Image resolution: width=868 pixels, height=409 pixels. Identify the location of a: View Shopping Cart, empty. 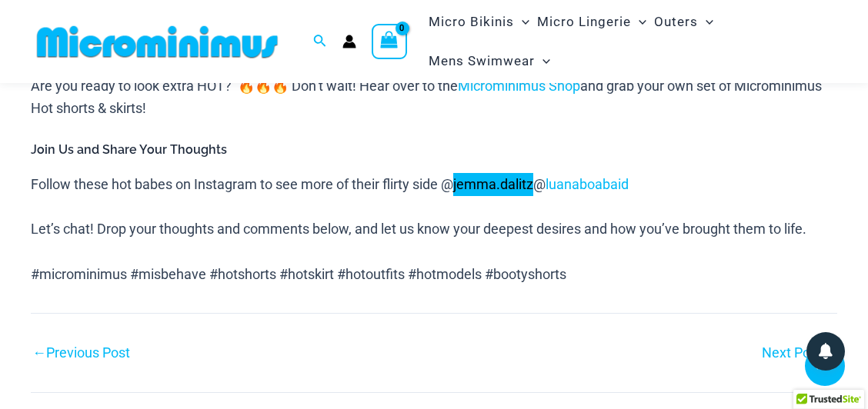
(389, 41).